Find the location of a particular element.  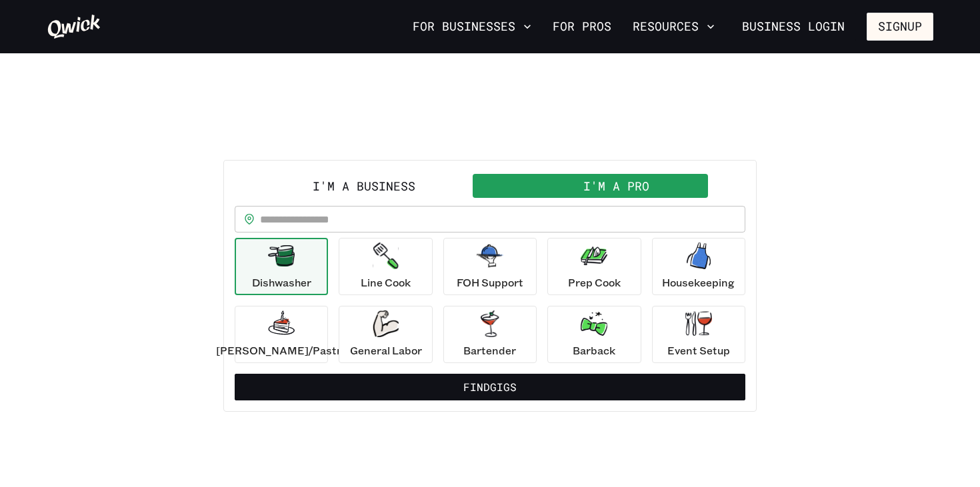

a: Business Login is located at coordinates (794, 26).